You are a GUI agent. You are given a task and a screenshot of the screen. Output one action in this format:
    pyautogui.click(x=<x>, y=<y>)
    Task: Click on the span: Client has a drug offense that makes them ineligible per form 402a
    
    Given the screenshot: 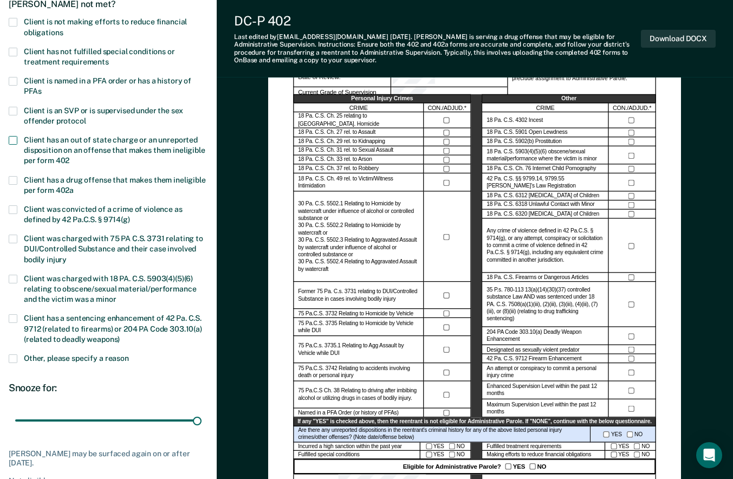 What is the action you would take?
    pyautogui.click(x=115, y=185)
    